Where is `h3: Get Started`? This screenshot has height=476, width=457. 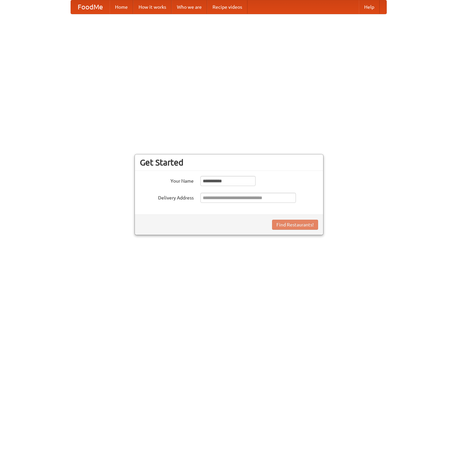 h3: Get Started is located at coordinates (229, 163).